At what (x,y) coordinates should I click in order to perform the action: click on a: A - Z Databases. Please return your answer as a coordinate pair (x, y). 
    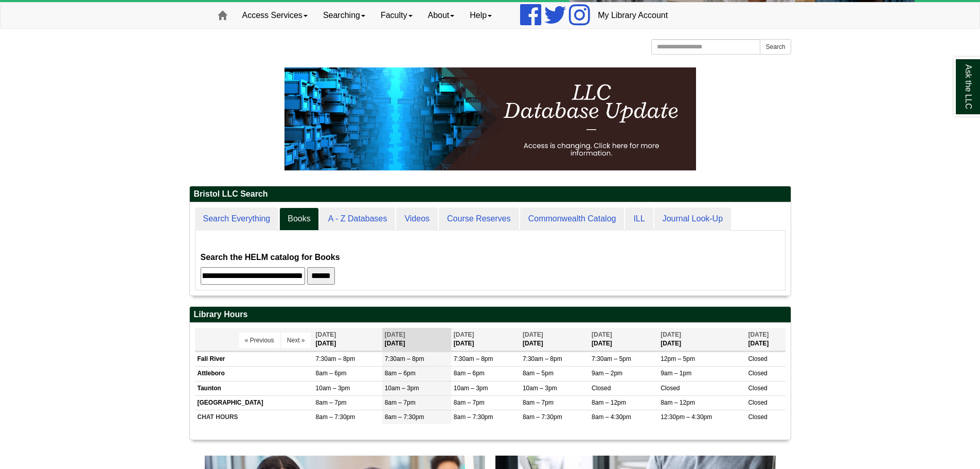
    Looking at the image, I should click on (358, 219).